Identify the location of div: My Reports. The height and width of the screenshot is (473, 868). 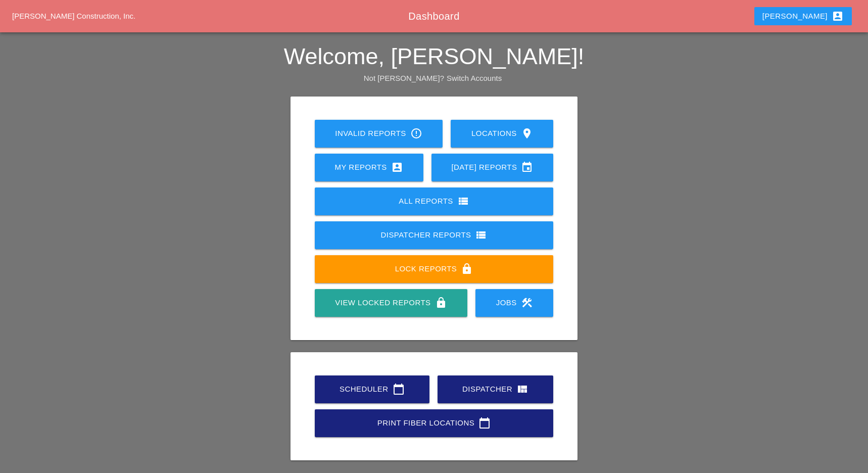
(369, 168).